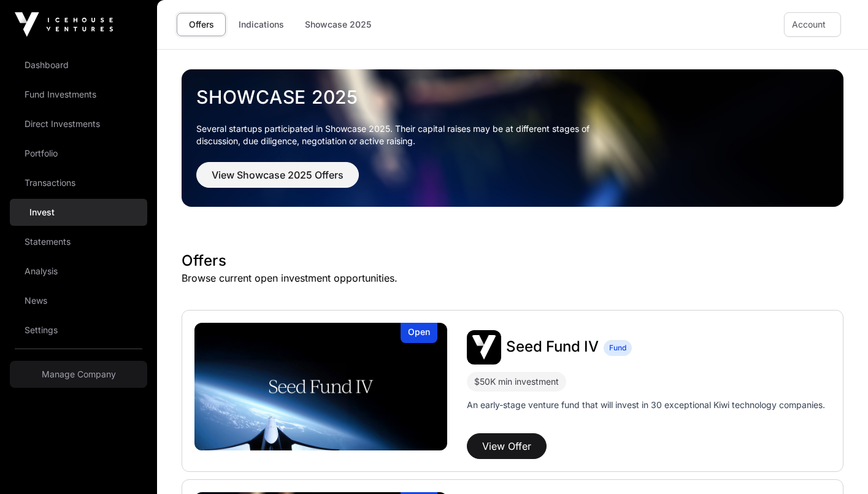 The width and height of the screenshot is (868, 494). I want to click on a: Dashboard, so click(78, 65).